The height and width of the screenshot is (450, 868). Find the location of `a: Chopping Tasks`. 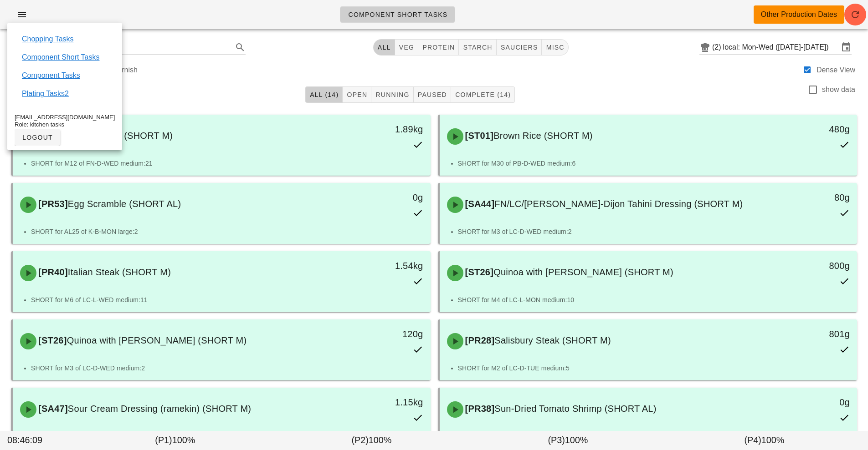

a: Chopping Tasks is located at coordinates (48, 39).